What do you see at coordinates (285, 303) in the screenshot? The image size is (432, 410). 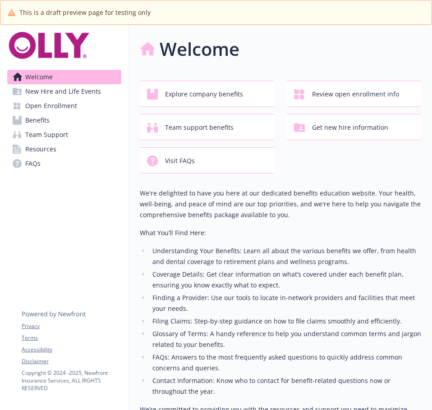 I see `li: Finding a Provider: Use our tools to locate in-network providers and facilities that meet your ne...` at bounding box center [285, 303].